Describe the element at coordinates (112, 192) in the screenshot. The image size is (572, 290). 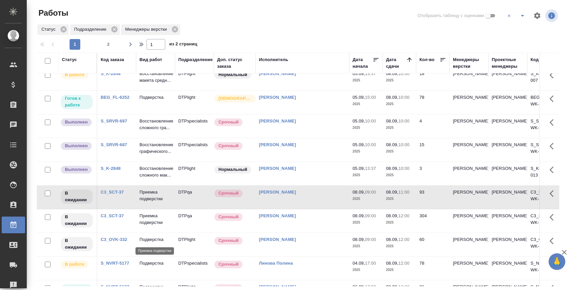
I see `a: C3_SCT-37` at that location.